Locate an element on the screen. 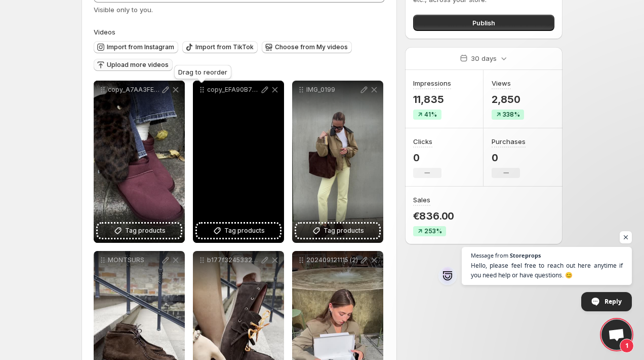 The height and width of the screenshot is (360, 644). span: 338% is located at coordinates (511, 115).